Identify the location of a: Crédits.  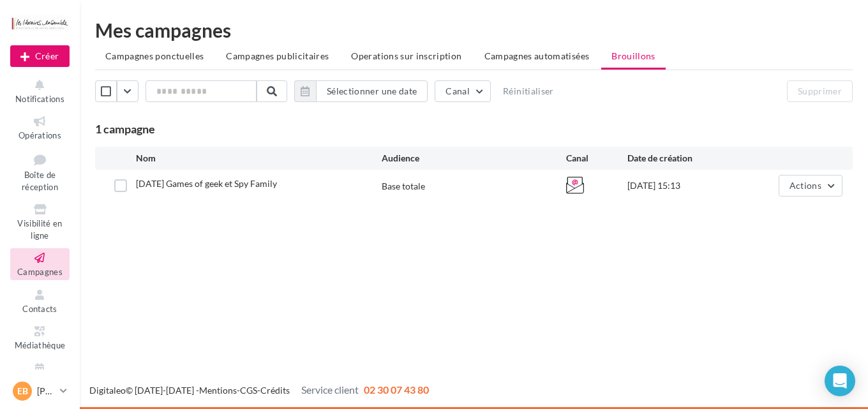
(275, 390).